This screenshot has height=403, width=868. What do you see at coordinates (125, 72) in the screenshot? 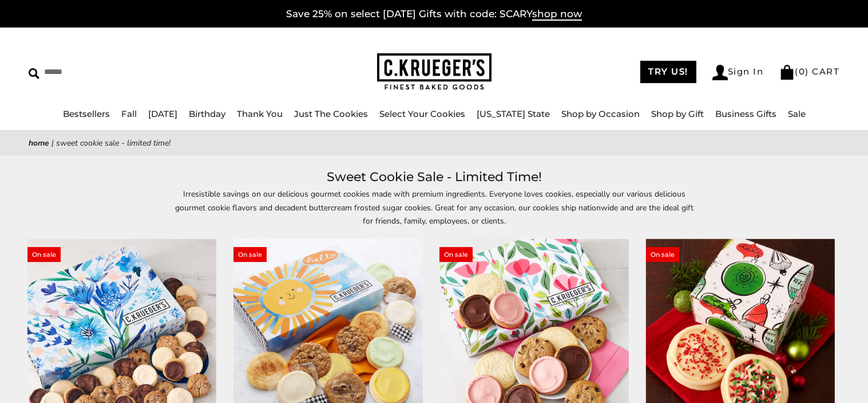
I see `input: Search` at bounding box center [125, 72].